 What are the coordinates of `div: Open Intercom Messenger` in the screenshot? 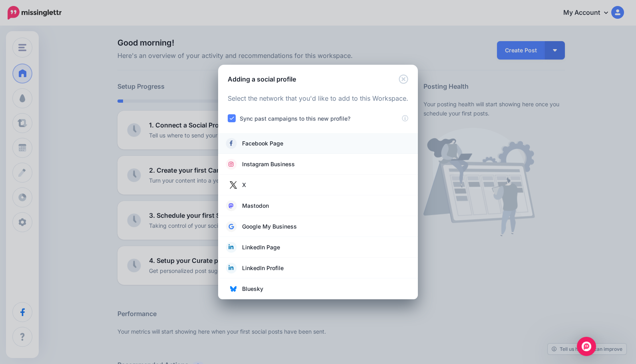 It's located at (586, 346).